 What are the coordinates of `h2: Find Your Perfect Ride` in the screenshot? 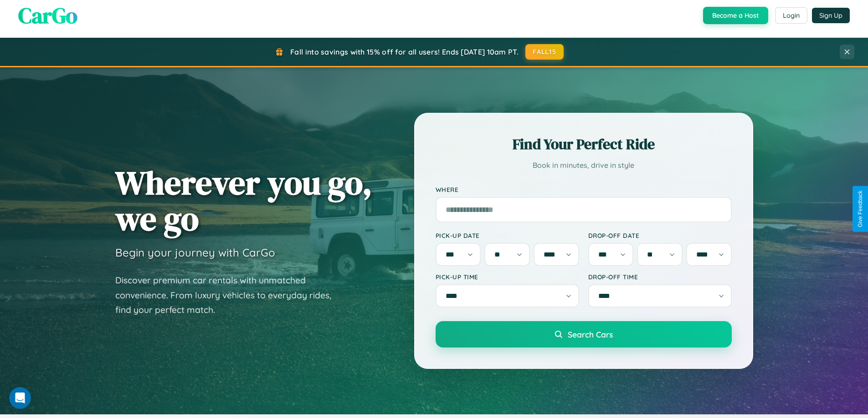 It's located at (584, 144).